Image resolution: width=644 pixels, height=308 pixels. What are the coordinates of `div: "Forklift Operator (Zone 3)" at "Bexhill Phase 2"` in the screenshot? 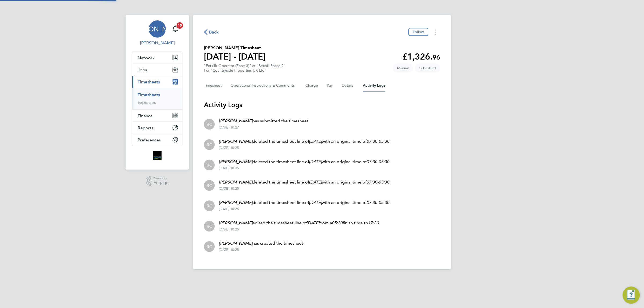 It's located at (245, 68).